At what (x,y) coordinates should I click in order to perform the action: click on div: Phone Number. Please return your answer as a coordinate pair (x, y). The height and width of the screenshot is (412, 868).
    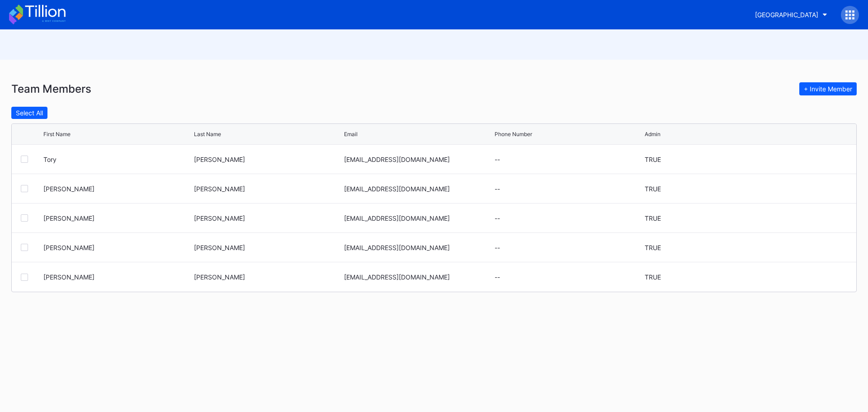
    Looking at the image, I should click on (513, 134).